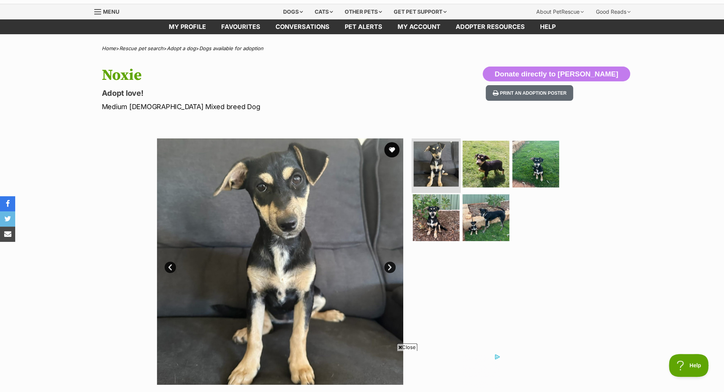 Image resolution: width=724 pixels, height=392 pixels. I want to click on a: Adopt a dog, so click(181, 48).